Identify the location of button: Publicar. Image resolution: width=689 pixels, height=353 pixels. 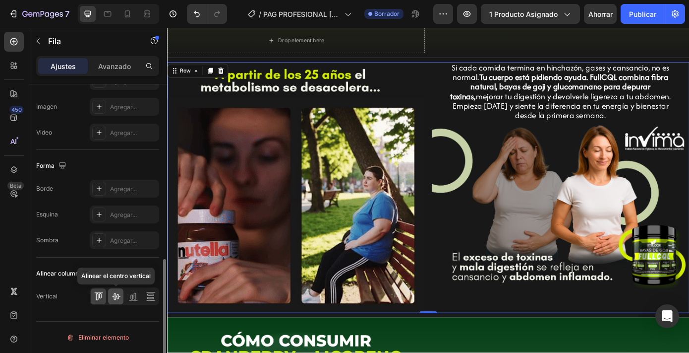
(643, 14).